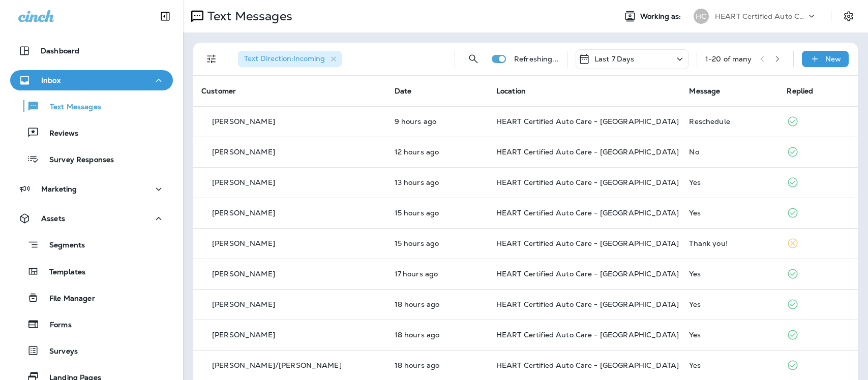 The height and width of the screenshot is (380, 868). I want to click on button: Templates, so click(92, 271).